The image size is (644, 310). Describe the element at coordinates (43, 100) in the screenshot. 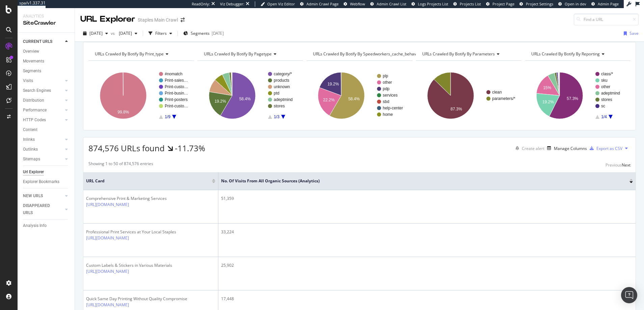

I see `a: Distribution` at that location.